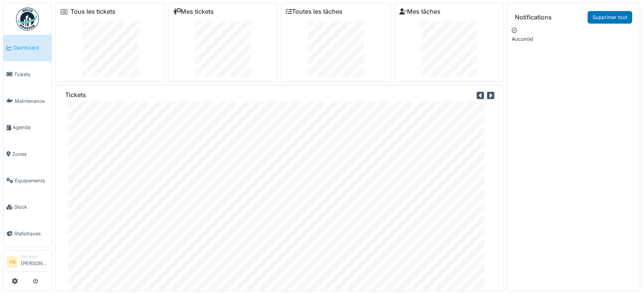 The image size is (644, 294). I want to click on a: Stock, so click(27, 207).